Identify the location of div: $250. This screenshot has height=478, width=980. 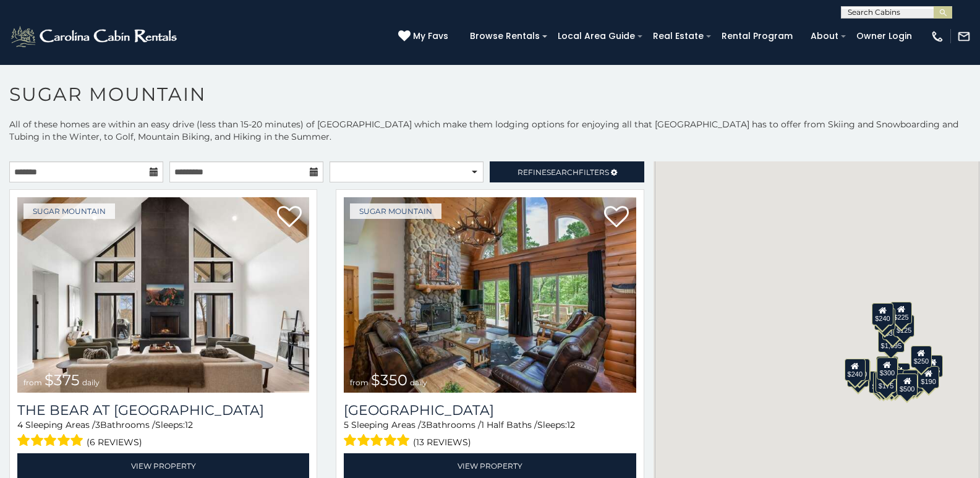
(921, 357).